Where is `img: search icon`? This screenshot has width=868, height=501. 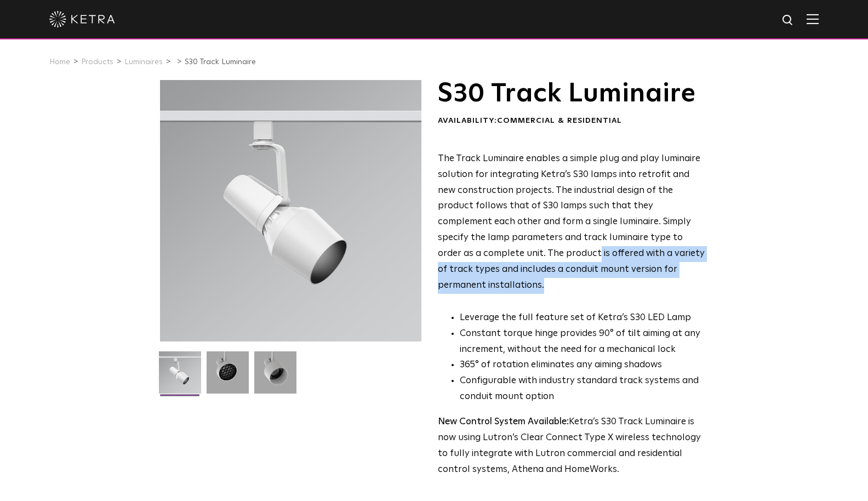
img: search icon is located at coordinates (788, 20).